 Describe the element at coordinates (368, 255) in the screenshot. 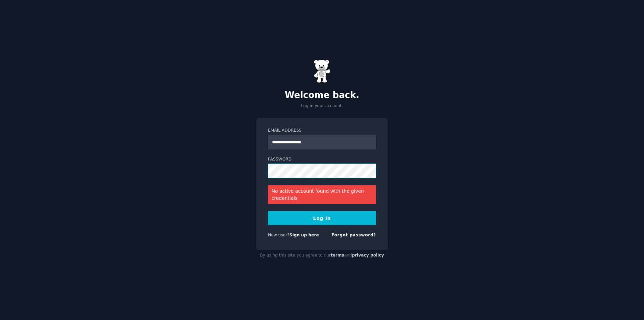

I see `a: privacy policy` at that location.